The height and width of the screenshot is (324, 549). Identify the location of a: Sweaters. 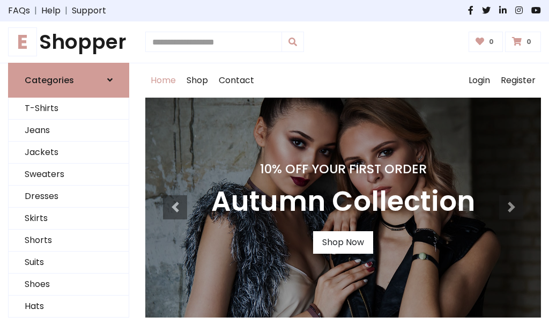
(69, 174).